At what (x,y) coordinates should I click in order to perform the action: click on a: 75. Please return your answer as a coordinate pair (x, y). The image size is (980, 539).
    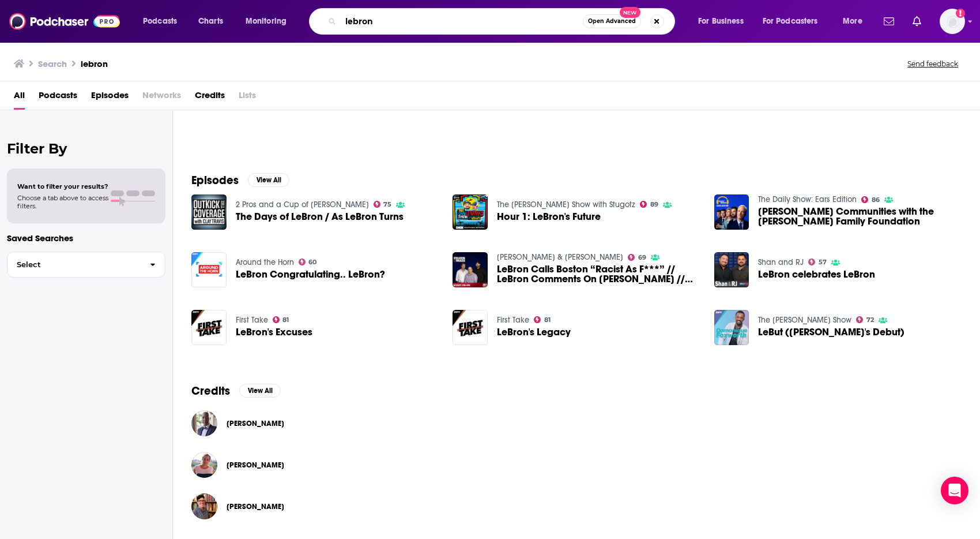
    Looking at the image, I should click on (383, 204).